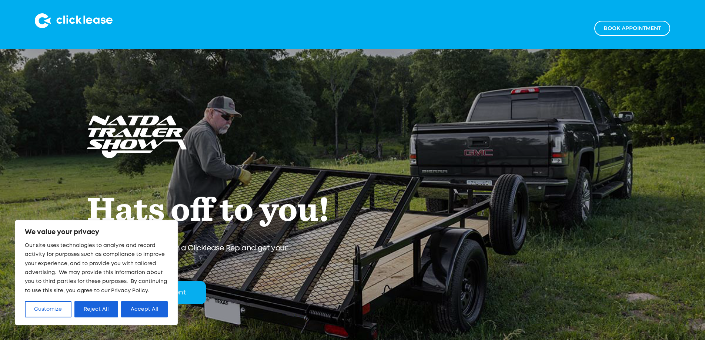 This screenshot has width=705, height=340. What do you see at coordinates (48, 309) in the screenshot?
I see `button: Customize` at bounding box center [48, 309].